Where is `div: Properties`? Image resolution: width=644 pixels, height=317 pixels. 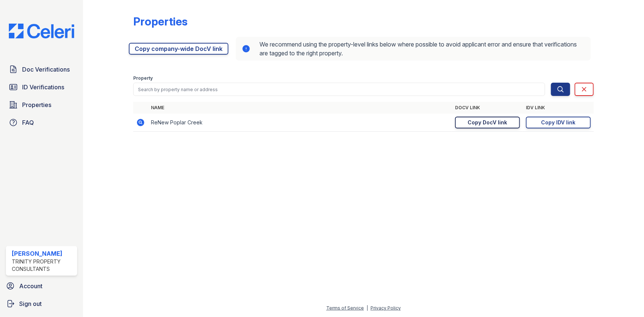
div: Properties is located at coordinates (160, 22).